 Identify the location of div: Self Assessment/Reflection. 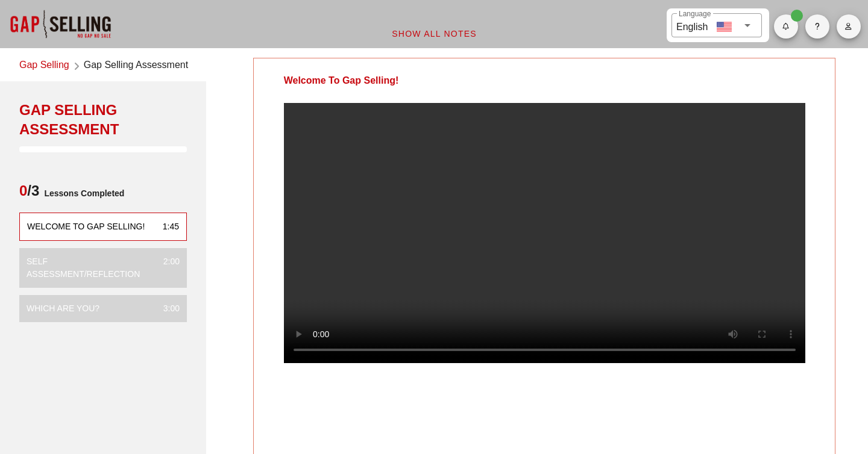
(90, 268).